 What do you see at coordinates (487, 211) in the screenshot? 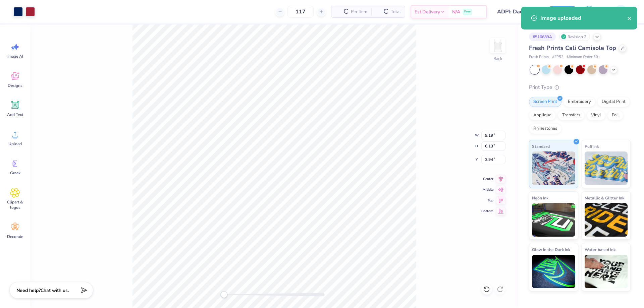
I see `span: Bottom` at bounding box center [487, 211].